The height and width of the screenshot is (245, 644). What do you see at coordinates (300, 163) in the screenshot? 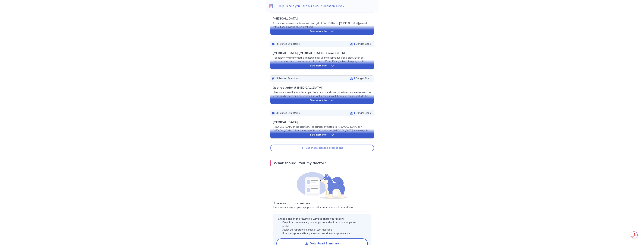
I see `p: What should I tell my doctor?` at bounding box center [300, 163].